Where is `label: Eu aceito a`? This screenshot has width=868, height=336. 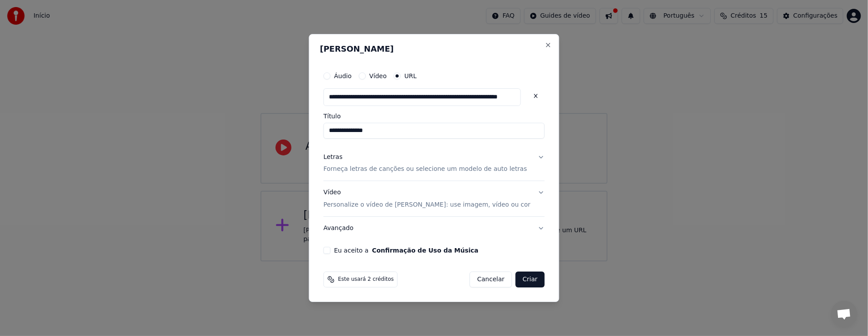
label: Eu aceito a is located at coordinates (406, 250).